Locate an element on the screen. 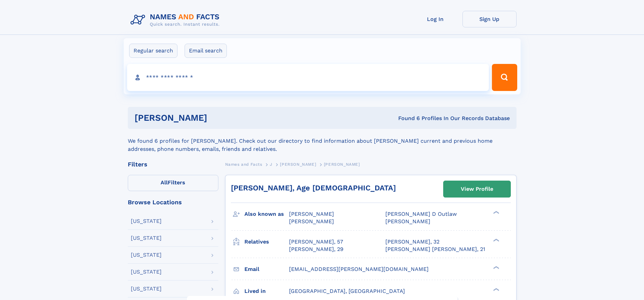 The width and height of the screenshot is (644, 300). img: Logo Names and Facts is located at coordinates (177, 20).